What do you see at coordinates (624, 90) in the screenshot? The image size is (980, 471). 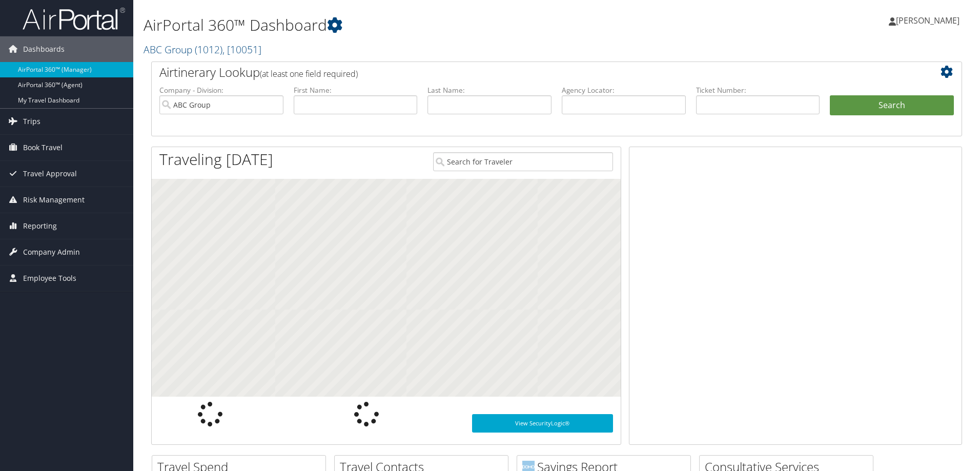 I see `label: Agency Locator:` at bounding box center [624, 90].